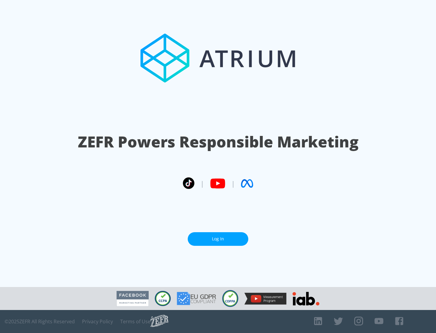 The width and height of the screenshot is (436, 333). Describe the element at coordinates (196, 298) in the screenshot. I see `img: GDPR Compliant` at that location.